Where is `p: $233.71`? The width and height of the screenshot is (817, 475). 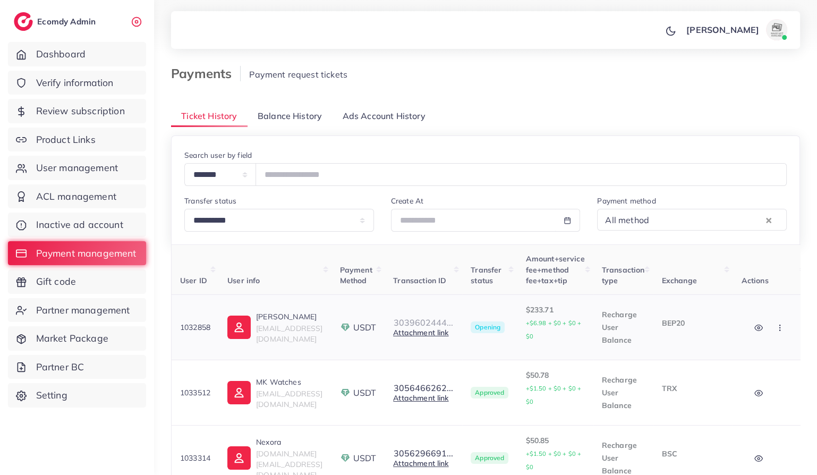 p: $233.71 is located at coordinates (554, 323).